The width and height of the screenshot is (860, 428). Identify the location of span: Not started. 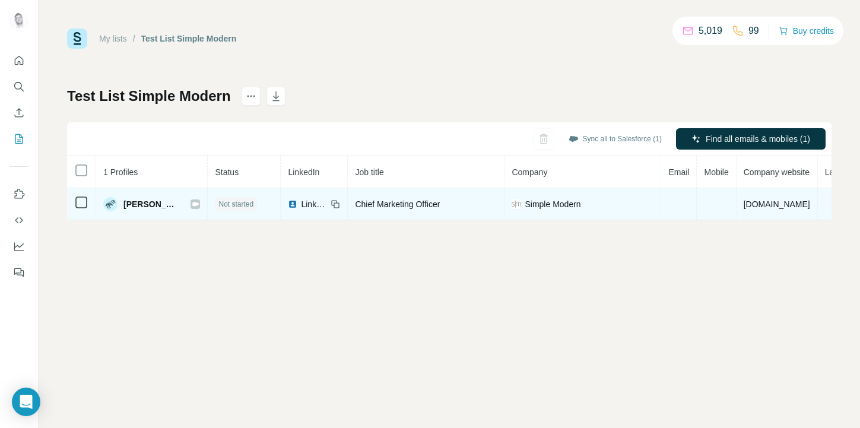
(236, 204).